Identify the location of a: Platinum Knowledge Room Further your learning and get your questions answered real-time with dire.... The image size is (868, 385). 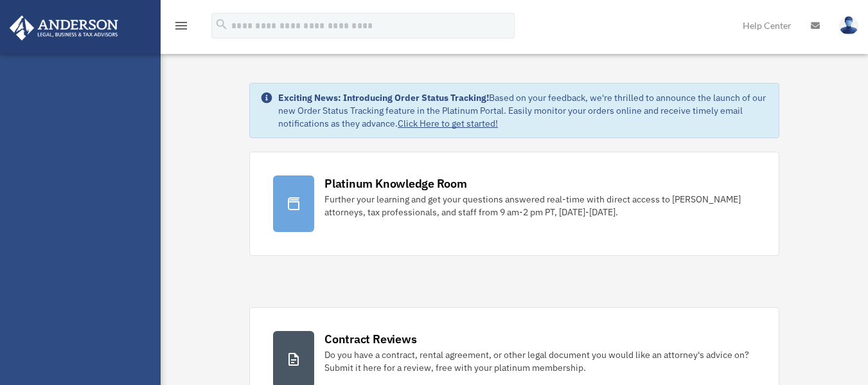
(514, 204).